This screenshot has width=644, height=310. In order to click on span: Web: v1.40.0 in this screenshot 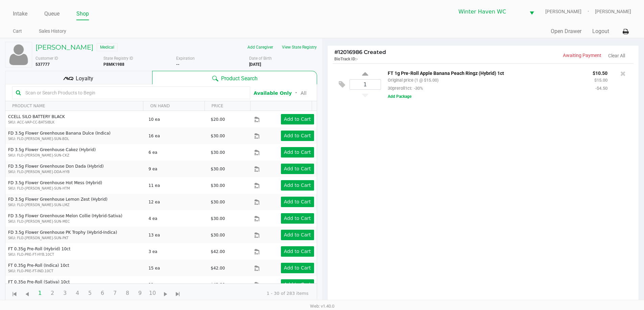, I will do `click(322, 306)`.